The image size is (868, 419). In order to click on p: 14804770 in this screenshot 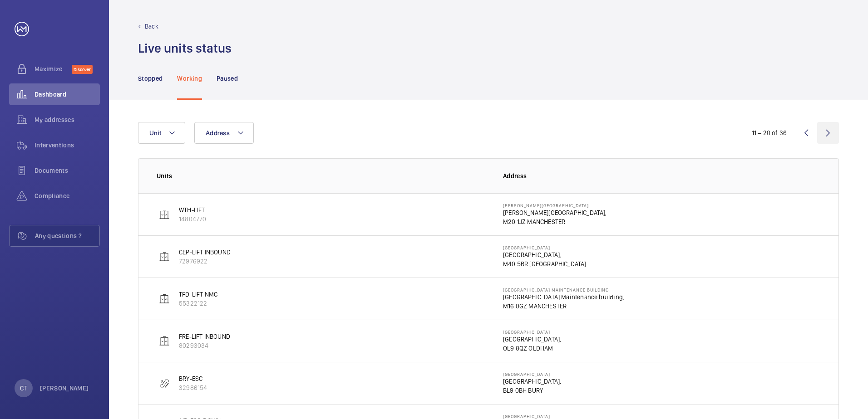, I will do `click(192, 219)`.